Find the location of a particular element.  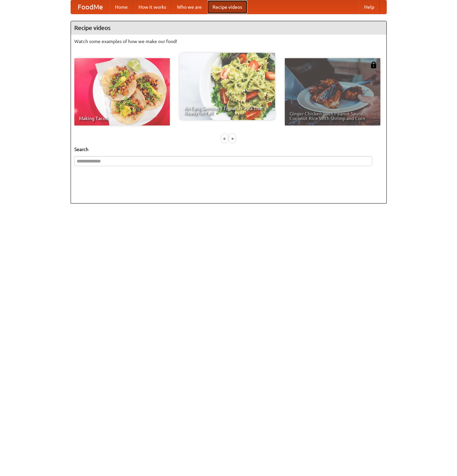

a: Who we are is located at coordinates (189, 7).